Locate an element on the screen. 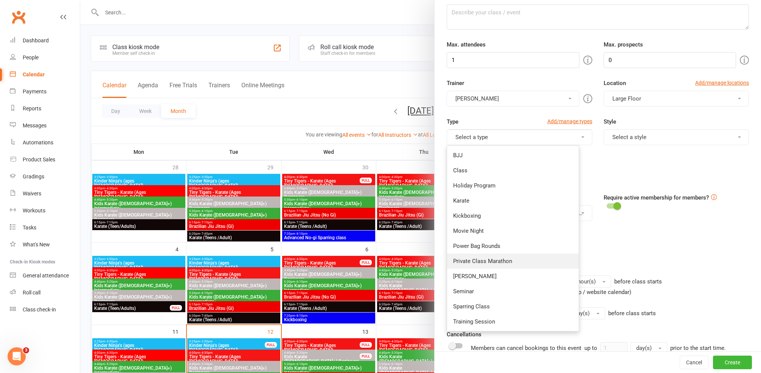 The image size is (761, 373). div: Calendar is located at coordinates (34, 75).